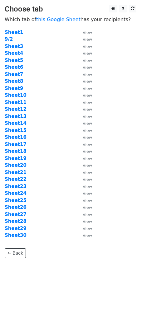 This screenshot has height=319, width=141. What do you see at coordinates (14, 53) in the screenshot?
I see `a: Sheet4` at bounding box center [14, 53].